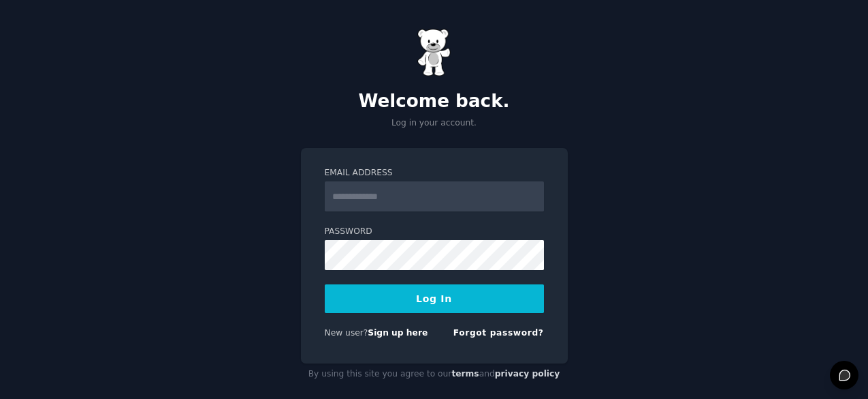 This screenshot has width=868, height=399. Describe the element at coordinates (434, 173) in the screenshot. I see `label: Email Address` at that location.